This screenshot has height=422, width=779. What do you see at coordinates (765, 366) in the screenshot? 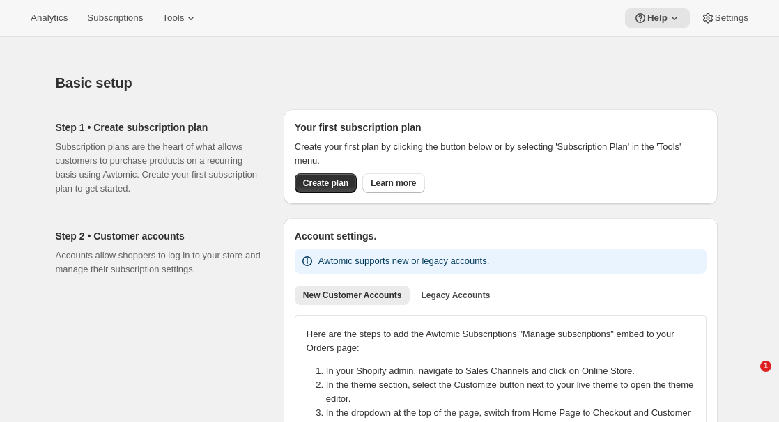
I see `span: 1` at bounding box center [765, 366].